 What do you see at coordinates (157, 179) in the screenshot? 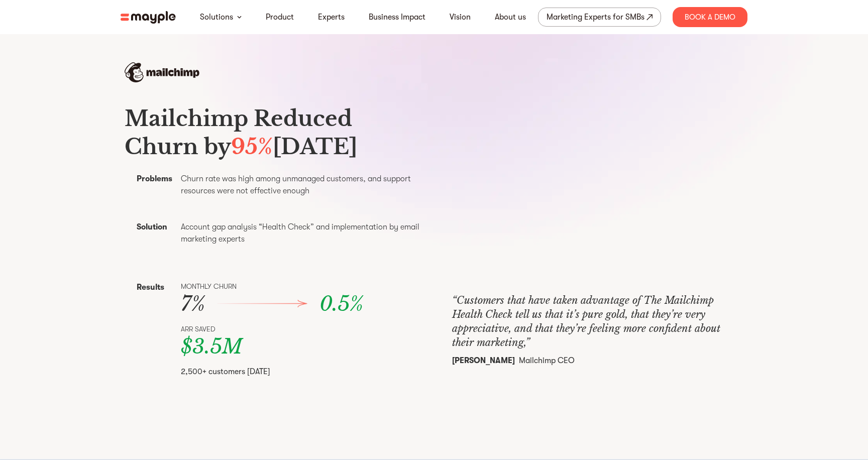
I see `p: Problems` at bounding box center [157, 179].